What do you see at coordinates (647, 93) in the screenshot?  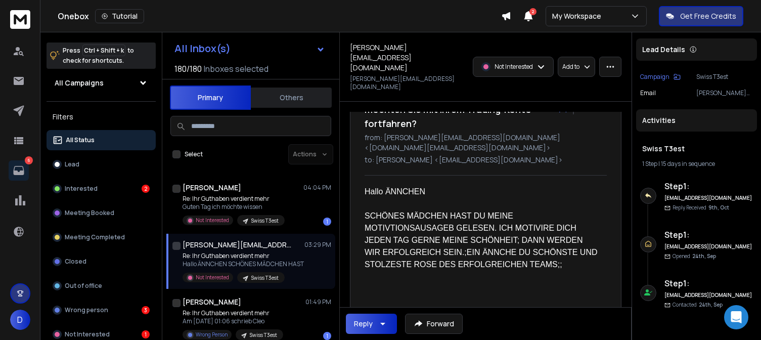 I see `p: Email` at bounding box center [647, 93].